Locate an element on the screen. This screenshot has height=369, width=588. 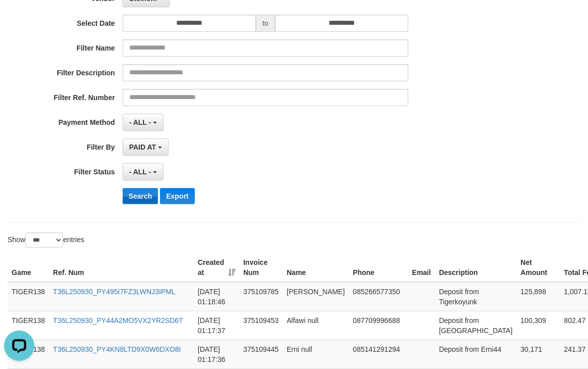
td: 375109785 is located at coordinates (261, 297).